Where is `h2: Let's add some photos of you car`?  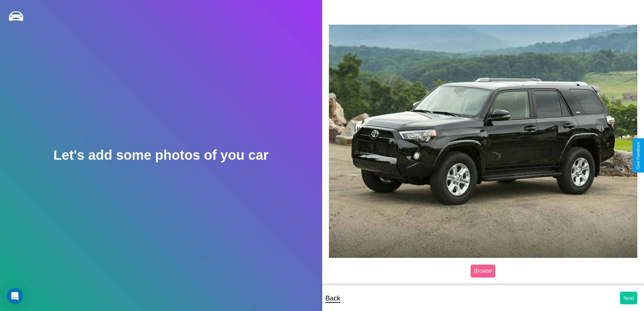
h2: Let's add some photos of you car is located at coordinates (161, 155).